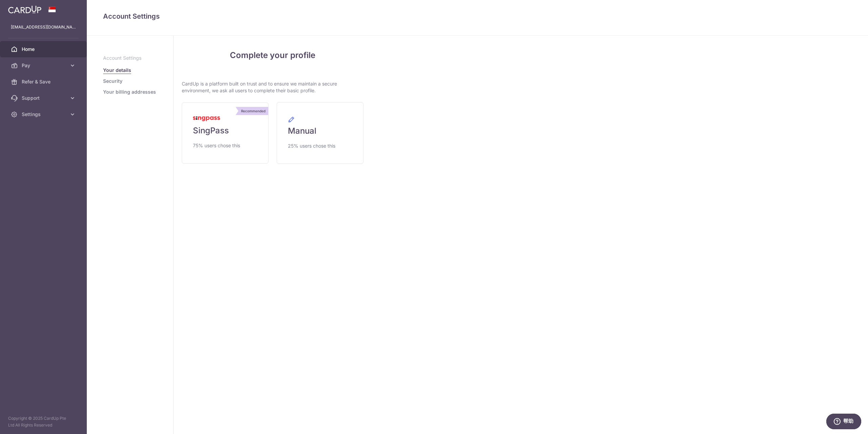 The image size is (868, 434). Describe the element at coordinates (112, 81) in the screenshot. I see `a: Security` at that location.